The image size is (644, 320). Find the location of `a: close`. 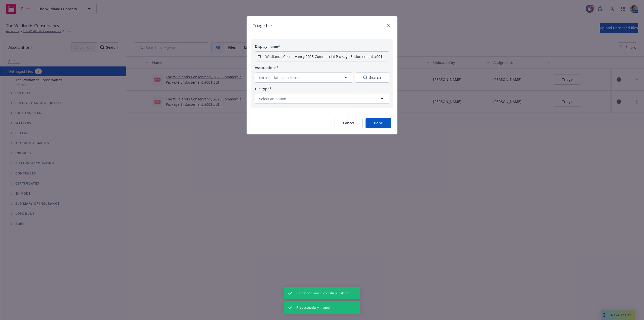

a: close is located at coordinates (388, 25).